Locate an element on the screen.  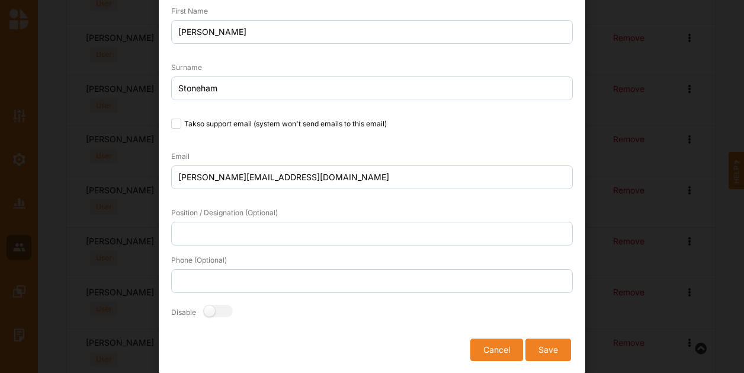
label: Takso support email (system won't send emails to this email) is located at coordinates (279, 123).